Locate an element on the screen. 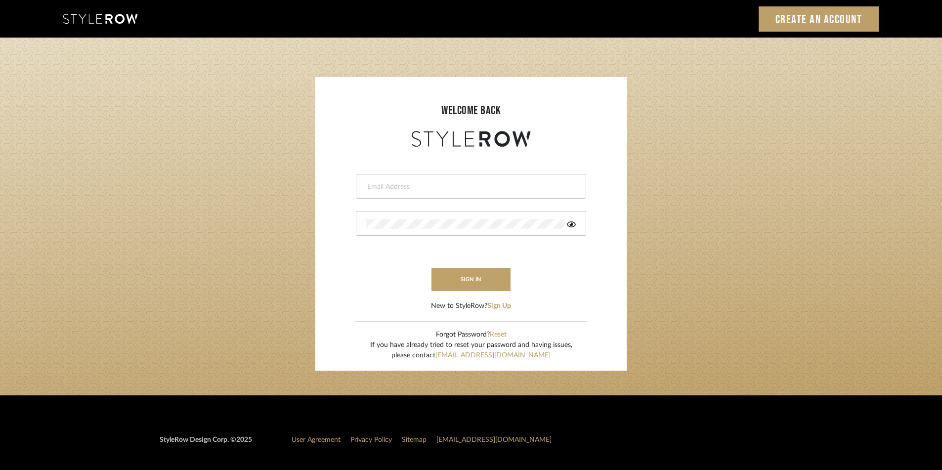 Image resolution: width=942 pixels, height=470 pixels. a: Sitemap is located at coordinates (414, 440).